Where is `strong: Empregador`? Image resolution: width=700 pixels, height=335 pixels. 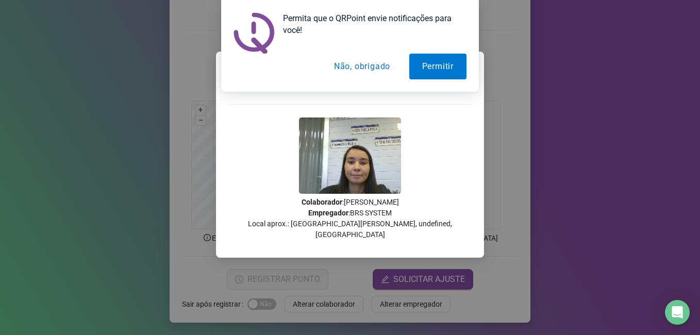 strong: Empregador is located at coordinates (328, 213).